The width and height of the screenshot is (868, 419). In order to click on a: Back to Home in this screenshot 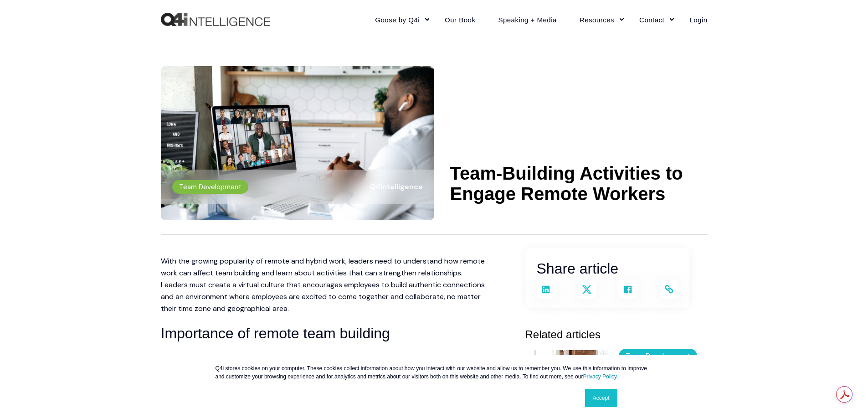, I will do `click(216, 20)`.